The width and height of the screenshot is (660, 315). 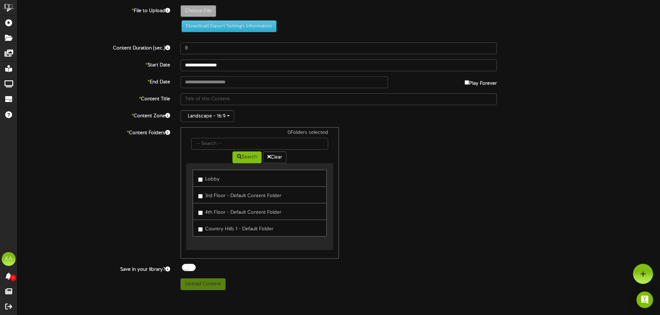 I want to click on label: 3rd Floor - Default Content Folder, so click(x=240, y=195).